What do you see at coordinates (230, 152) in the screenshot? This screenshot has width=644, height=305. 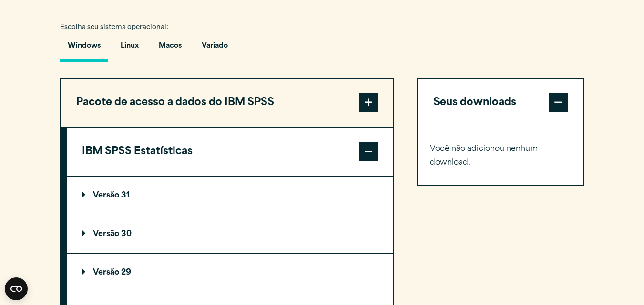 I see `button: IBM SPSS Estatísticas` at bounding box center [230, 152].